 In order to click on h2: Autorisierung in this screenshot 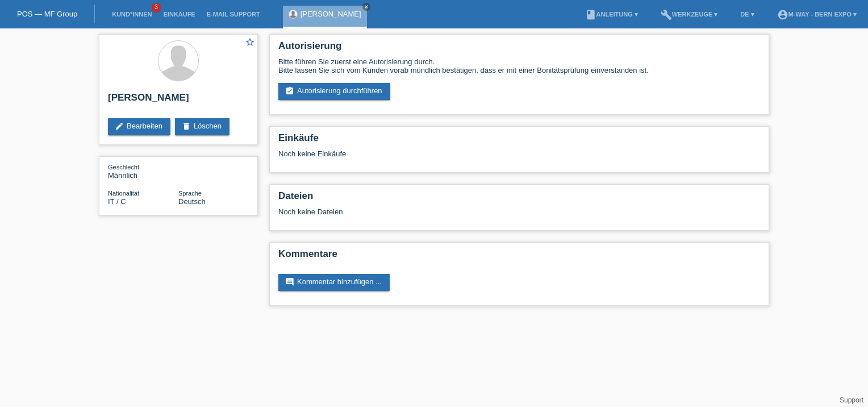, I will do `click(519, 49)`.